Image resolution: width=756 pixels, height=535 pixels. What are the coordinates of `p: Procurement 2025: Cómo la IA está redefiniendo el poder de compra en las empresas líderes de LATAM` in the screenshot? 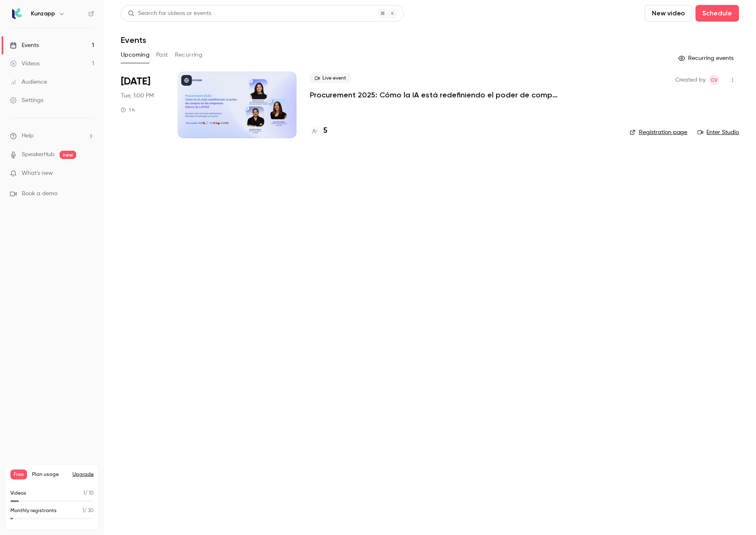 It's located at (435, 95).